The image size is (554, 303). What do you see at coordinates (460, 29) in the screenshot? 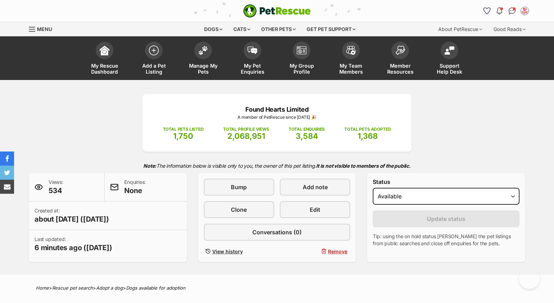
I see `div: About PetRescue` at bounding box center [460, 29].